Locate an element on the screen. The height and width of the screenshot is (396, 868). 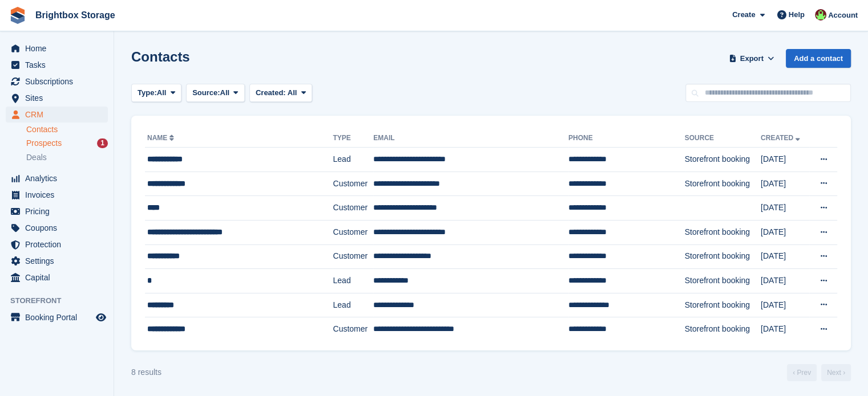
a: Deals is located at coordinates (67, 157).